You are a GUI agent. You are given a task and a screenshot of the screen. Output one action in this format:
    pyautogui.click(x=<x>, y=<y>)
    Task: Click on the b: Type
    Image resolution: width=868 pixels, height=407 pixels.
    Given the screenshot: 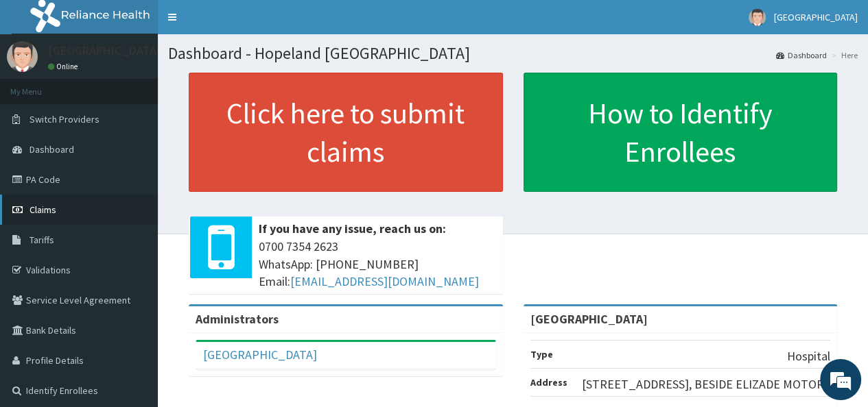 What is the action you would take?
    pyautogui.click(x=541, y=355)
    